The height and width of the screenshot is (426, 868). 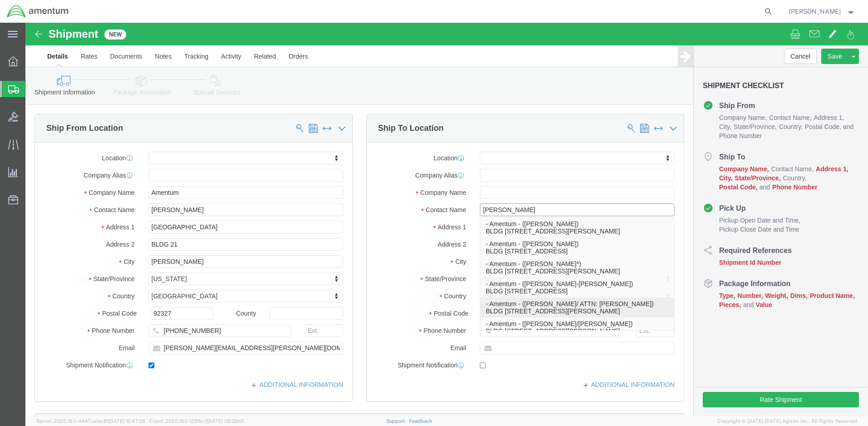 What do you see at coordinates (197, 421) in the screenshot?
I see `span: Client: 2025.19.0-129fbcf` at bounding box center [197, 421].